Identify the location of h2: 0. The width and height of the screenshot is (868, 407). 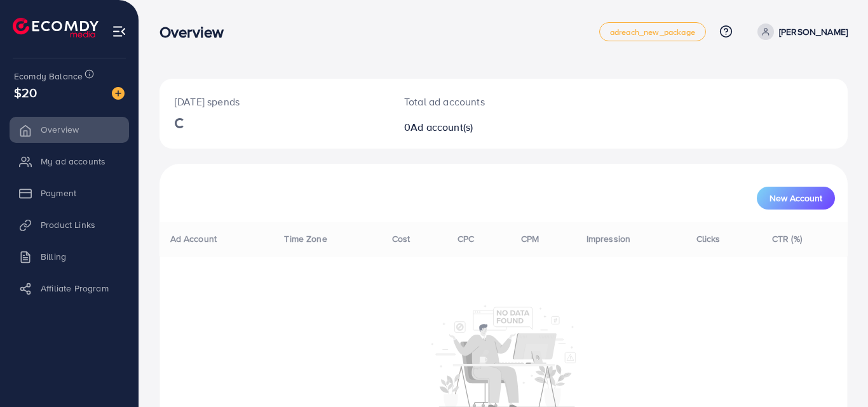
(475, 127).